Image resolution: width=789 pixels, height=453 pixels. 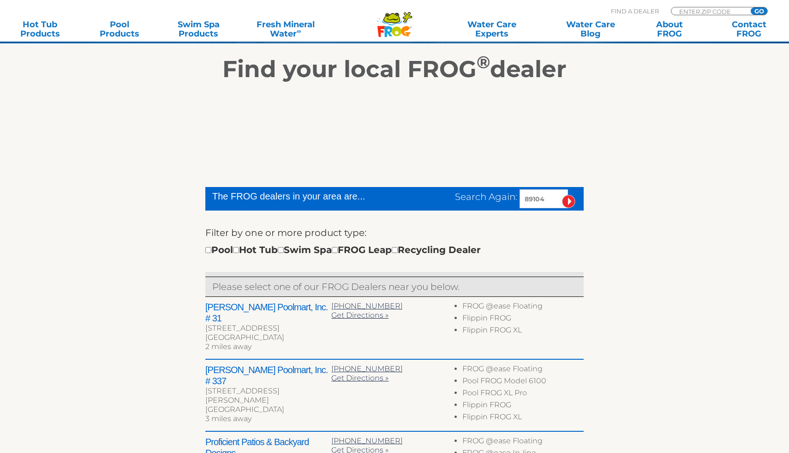 What do you see at coordinates (395, 287) in the screenshot?
I see `p: Please select one of our FROG Dealers near you below.` at bounding box center [395, 287].